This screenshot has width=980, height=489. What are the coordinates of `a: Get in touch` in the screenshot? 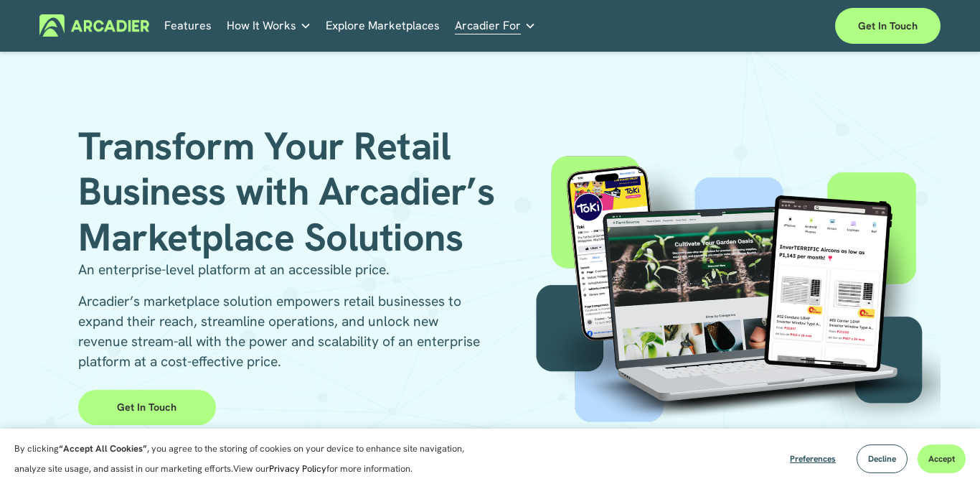 It's located at (887, 26).